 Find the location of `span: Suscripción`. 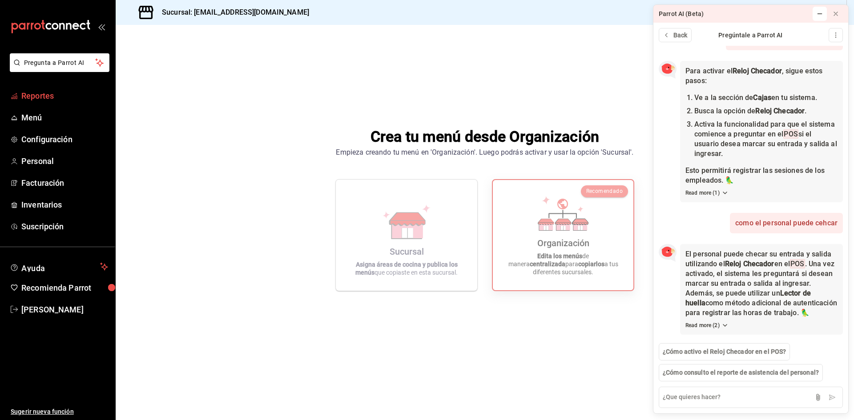

span: Suscripción is located at coordinates (64, 226).